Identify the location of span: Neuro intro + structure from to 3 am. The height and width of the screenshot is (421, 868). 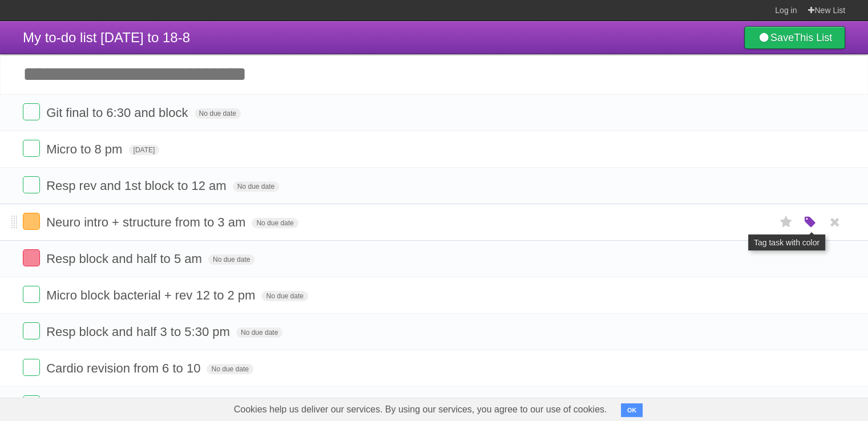
(147, 222).